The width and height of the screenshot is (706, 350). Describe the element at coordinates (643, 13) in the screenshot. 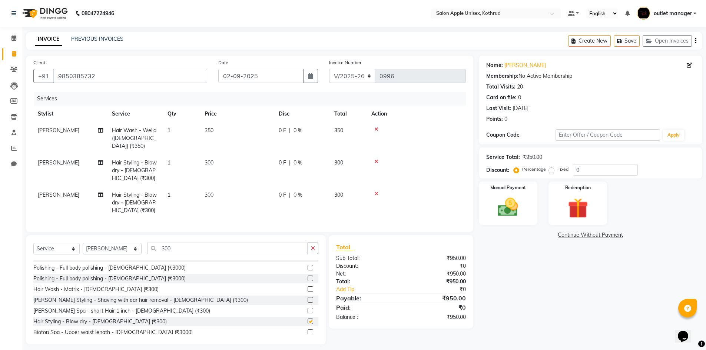

I see `img: outlet manager` at that location.